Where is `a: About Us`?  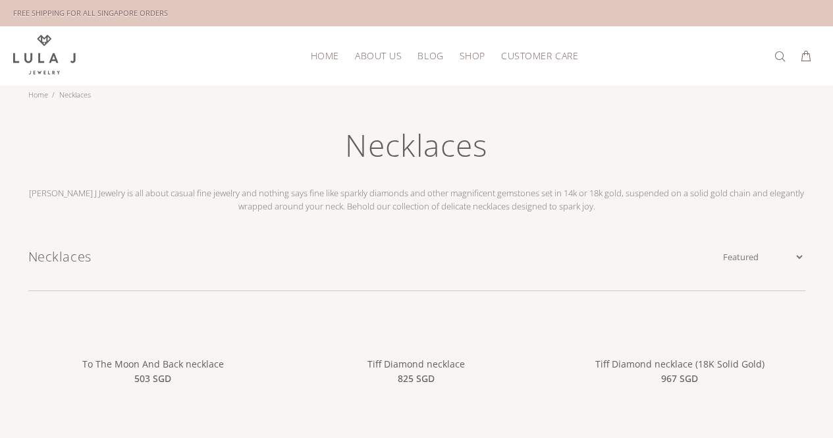
a: About Us is located at coordinates (378, 55).